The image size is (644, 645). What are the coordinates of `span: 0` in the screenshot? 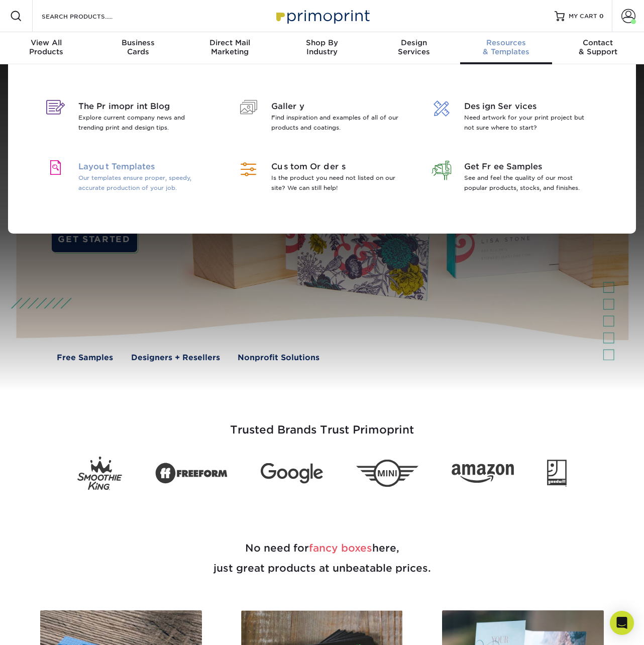 It's located at (601, 16).